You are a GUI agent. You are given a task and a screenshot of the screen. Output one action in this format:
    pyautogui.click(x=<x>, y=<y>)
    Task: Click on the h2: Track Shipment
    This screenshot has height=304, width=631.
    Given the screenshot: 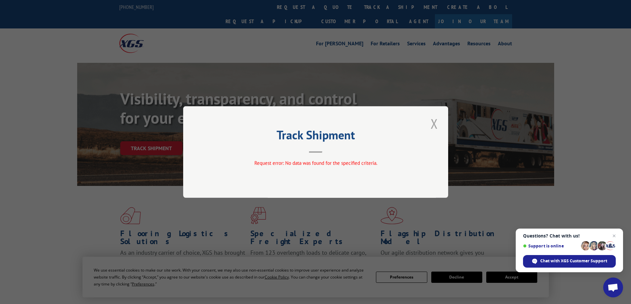 What is the action you would take?
    pyautogui.click(x=316, y=137)
    